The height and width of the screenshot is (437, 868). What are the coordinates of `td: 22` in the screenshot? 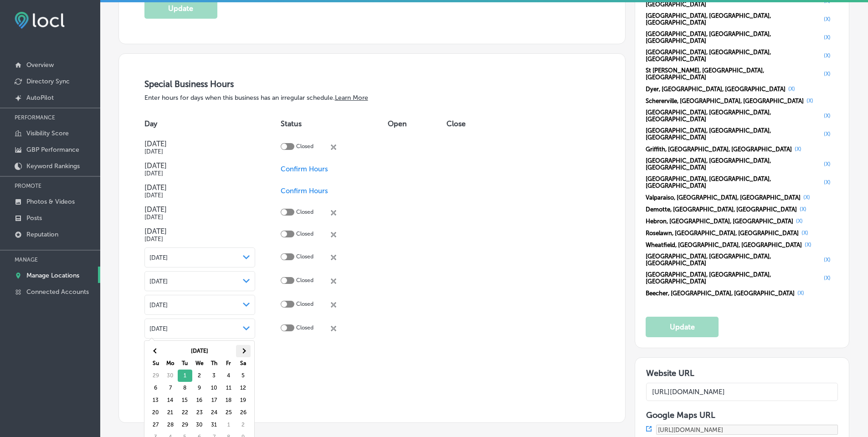 It's located at (185, 412).